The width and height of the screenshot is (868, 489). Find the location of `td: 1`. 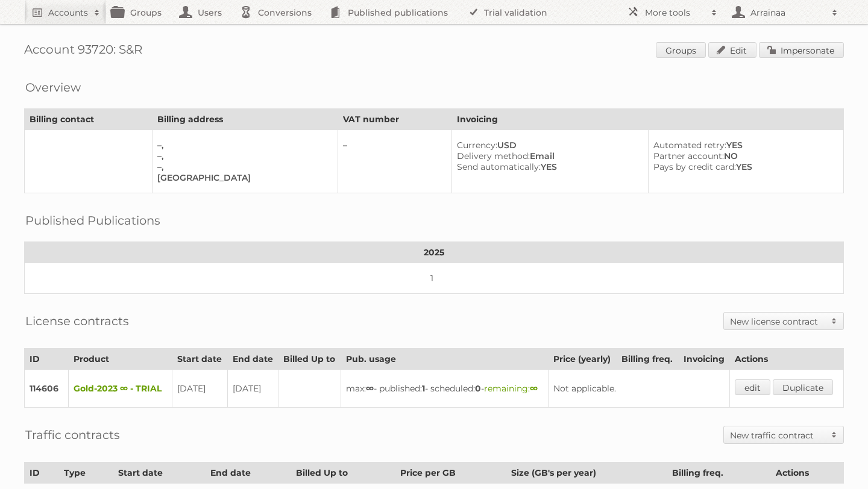

td: 1 is located at coordinates (434, 278).